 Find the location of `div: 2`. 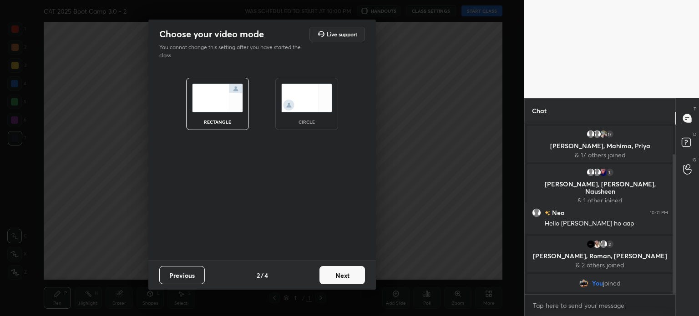

div: 2 is located at coordinates (609, 244).